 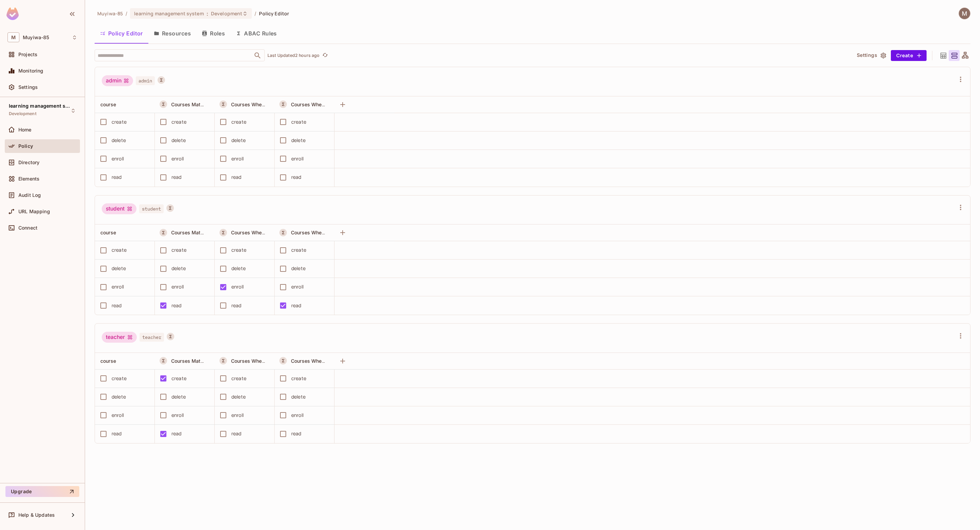 I want to click on p: Last Updated 2 hours ago, so click(x=293, y=55).